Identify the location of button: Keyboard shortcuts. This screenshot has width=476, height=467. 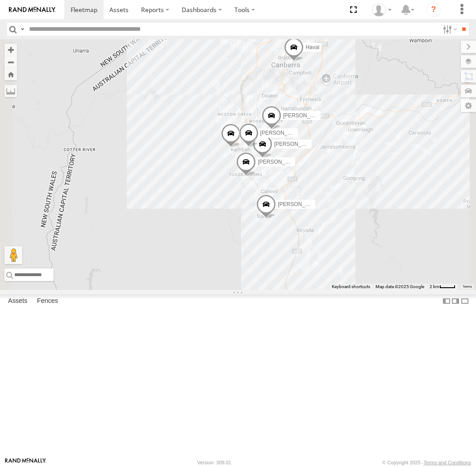
(351, 287).